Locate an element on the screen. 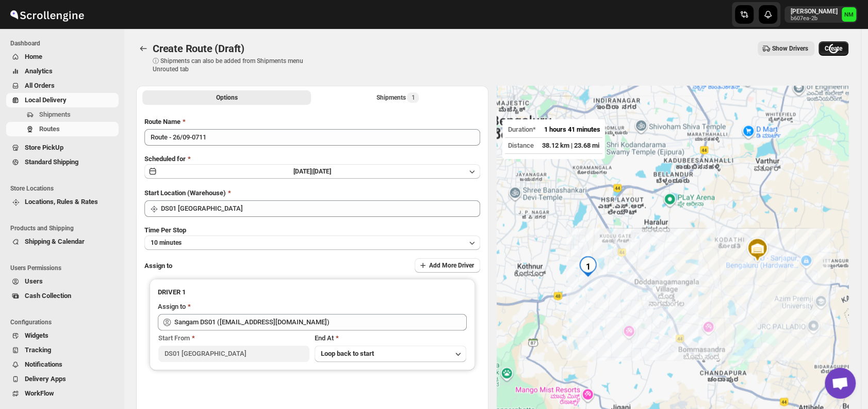 This screenshot has width=868, height=409. div: Open chat is located at coordinates (839, 383).